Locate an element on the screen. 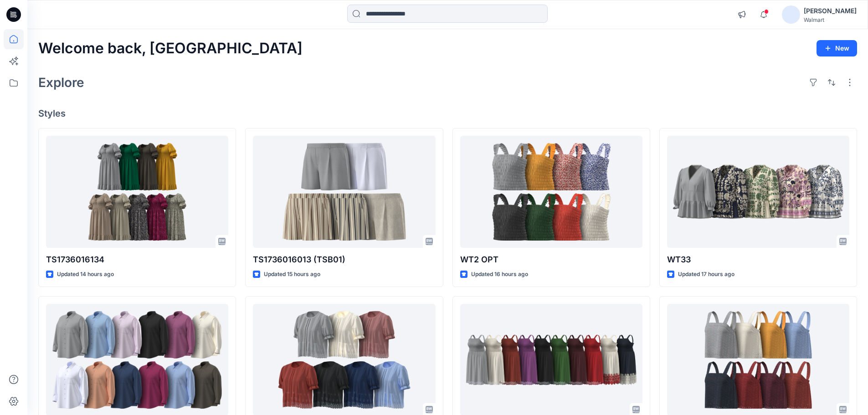  p: Updated 14 hours ago is located at coordinates (85, 275).